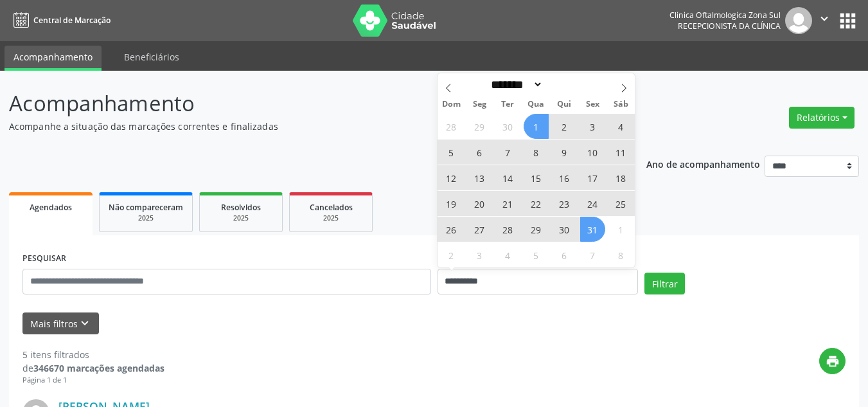 Image resolution: width=868 pixels, height=407 pixels. What do you see at coordinates (621, 229) in the screenshot?
I see `span: Novembro 1, 2025` at bounding box center [621, 229].